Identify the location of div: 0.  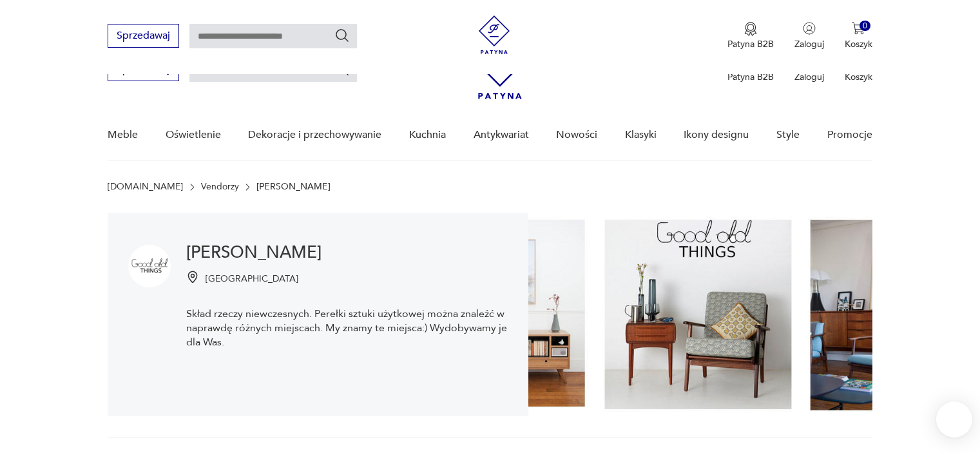
(865, 26).